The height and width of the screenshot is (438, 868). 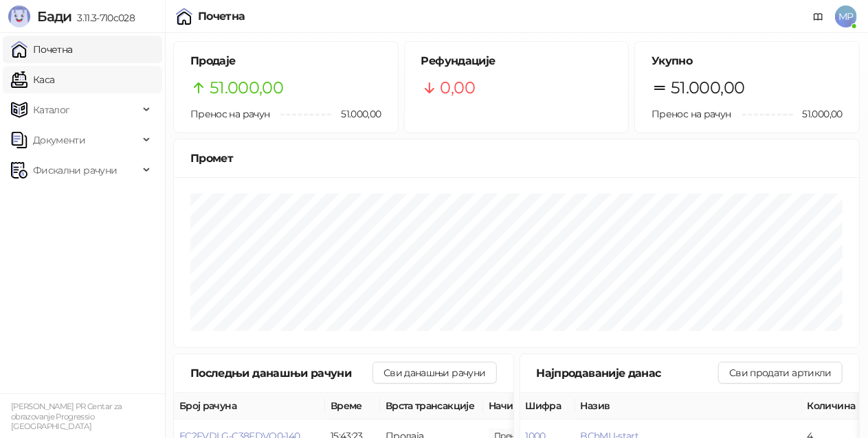 What do you see at coordinates (103, 17) in the screenshot?
I see `span: 3.11.3-710c028` at bounding box center [103, 17].